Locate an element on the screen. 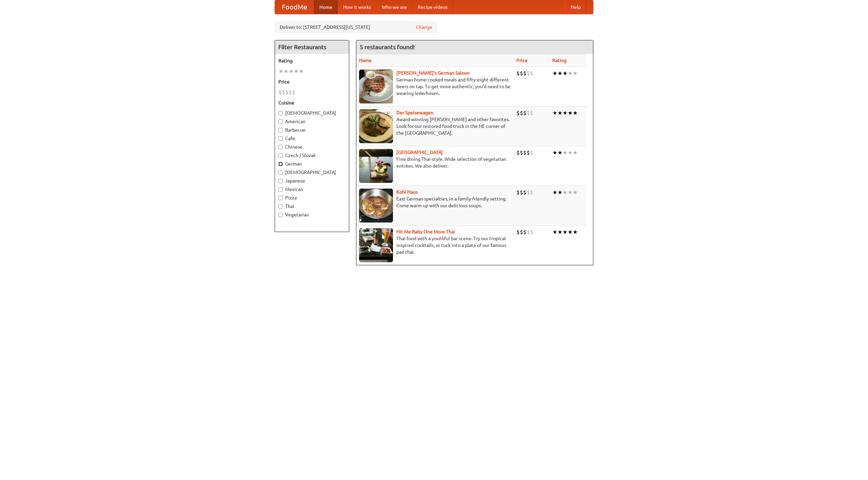  label: Chinese is located at coordinates (312, 147).